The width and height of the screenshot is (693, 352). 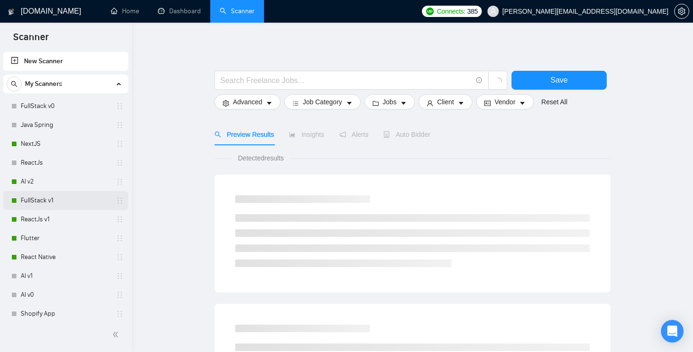 I want to click on span: Jobs, so click(x=390, y=102).